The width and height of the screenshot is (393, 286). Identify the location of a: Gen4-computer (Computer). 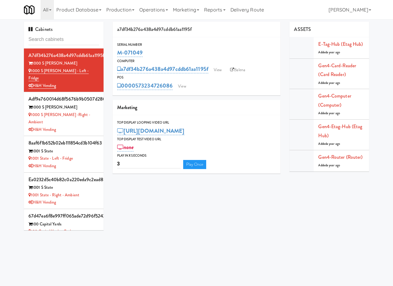
(335, 100).